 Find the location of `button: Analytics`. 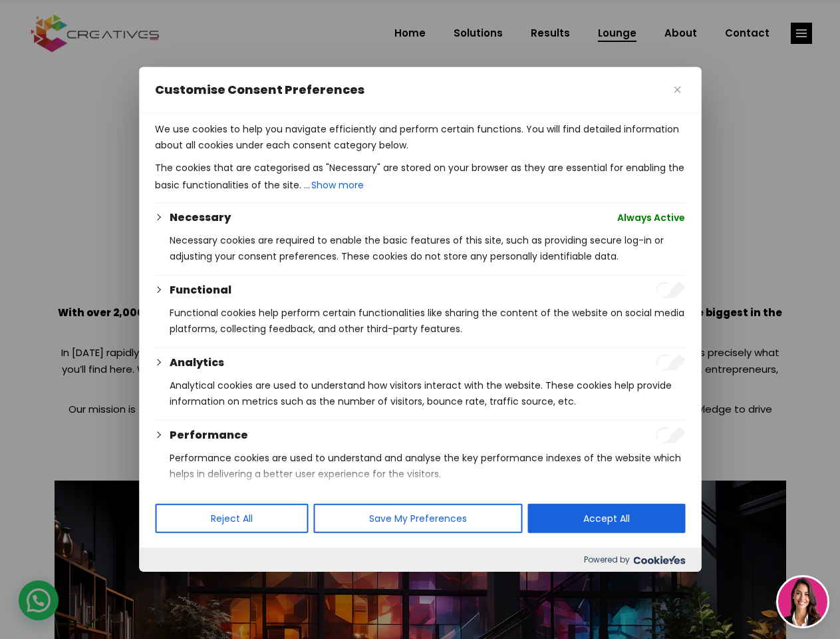

button: Analytics is located at coordinates (197, 363).